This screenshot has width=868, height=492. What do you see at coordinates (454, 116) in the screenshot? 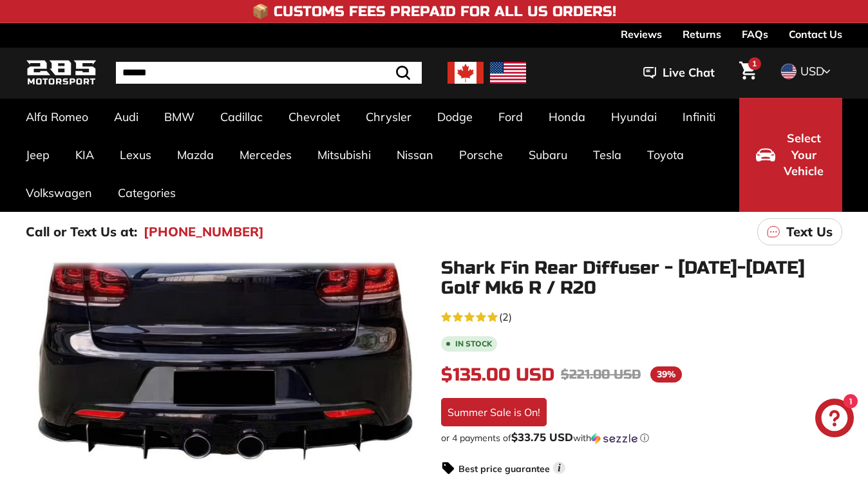
I see `a: Dodge` at bounding box center [454, 116].